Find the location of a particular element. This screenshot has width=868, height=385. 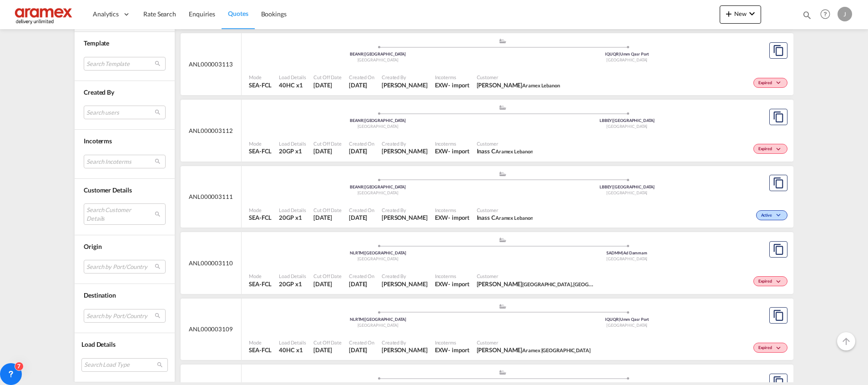

div: ANL000003109 assets/icons/custom/ship-fill.svgassets/icons/custom/roll-o-plane.svgOriginRotterdam... is located at coordinates (487, 329).